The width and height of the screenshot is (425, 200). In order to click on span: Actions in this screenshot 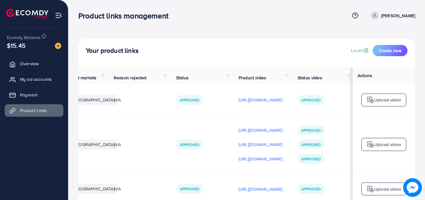, I will do `click(365, 76)`.